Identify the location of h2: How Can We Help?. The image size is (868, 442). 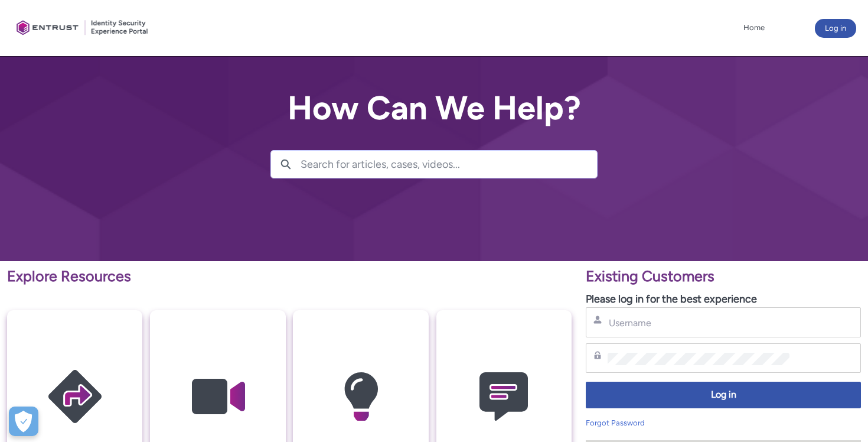
(434, 108).